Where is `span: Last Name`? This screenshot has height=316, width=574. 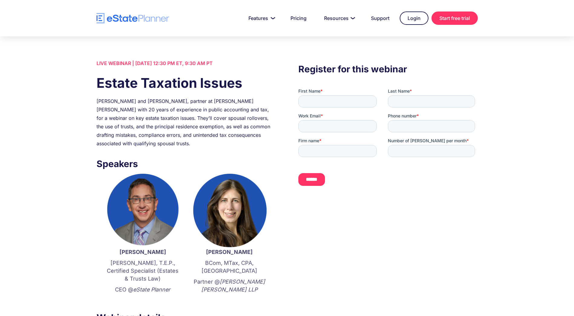 span: Last Name is located at coordinates (100, 3).